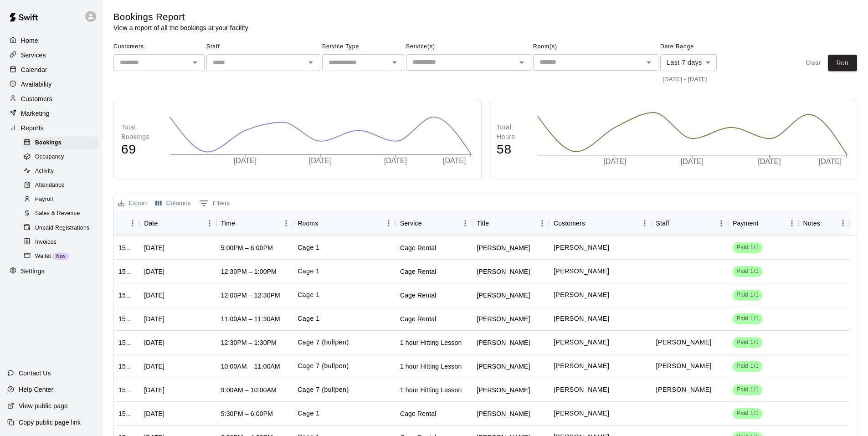 The width and height of the screenshot is (868, 436). I want to click on span: Bookings, so click(48, 143).